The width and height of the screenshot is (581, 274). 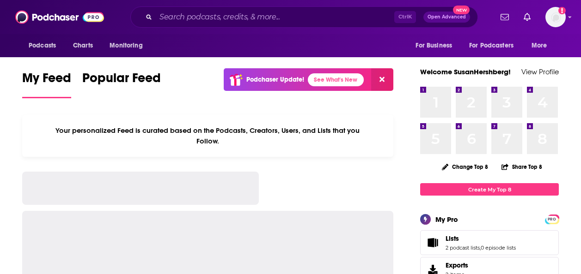 I want to click on span: Podcasts, so click(x=42, y=46).